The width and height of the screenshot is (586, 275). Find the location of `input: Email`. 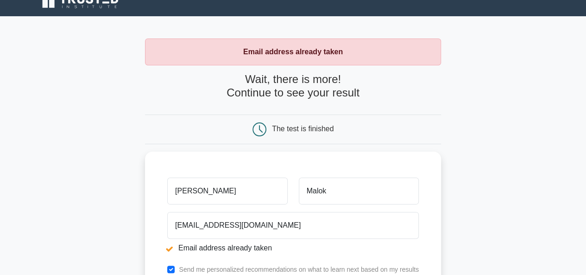

input: Email is located at coordinates (293, 225).